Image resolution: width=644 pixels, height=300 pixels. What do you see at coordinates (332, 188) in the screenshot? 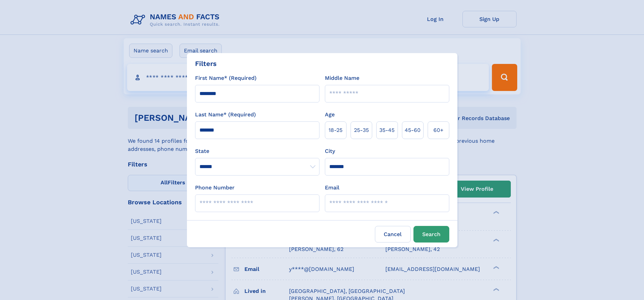
I see `label: Email` at bounding box center [332, 188].